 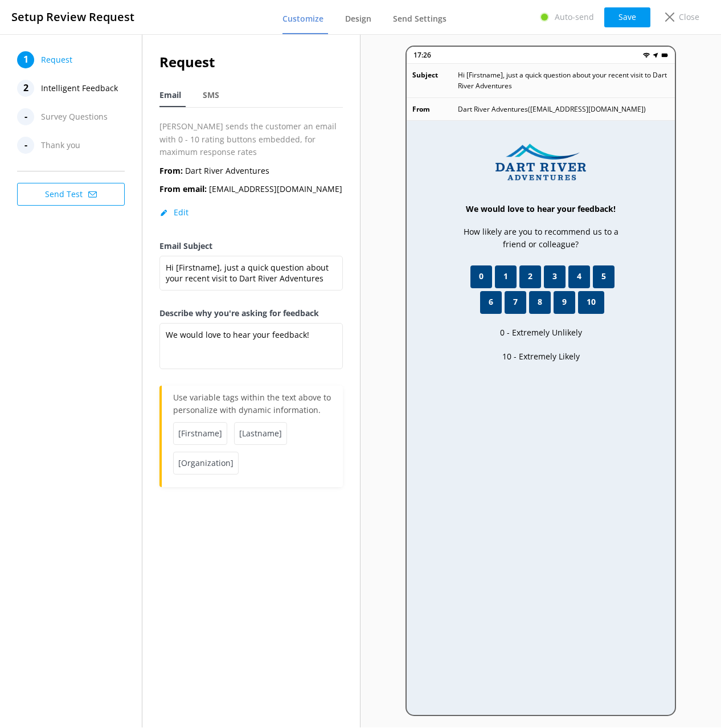 What do you see at coordinates (56, 60) in the screenshot?
I see `span: Request` at bounding box center [56, 60].